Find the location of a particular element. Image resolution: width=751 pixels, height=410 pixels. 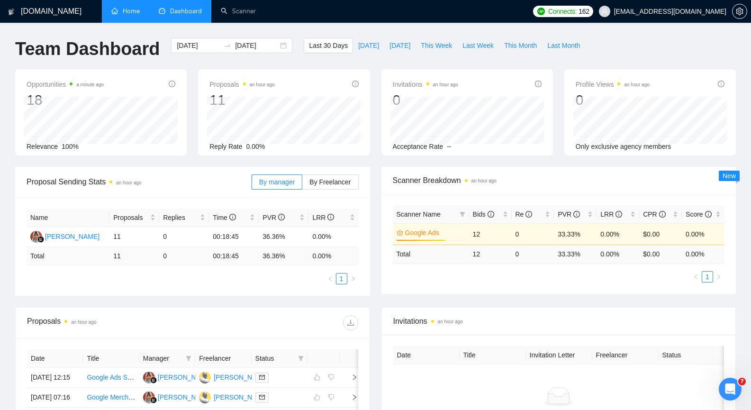

a: Google Ads Specialist Needed for Campaign Support is located at coordinates (165, 377).